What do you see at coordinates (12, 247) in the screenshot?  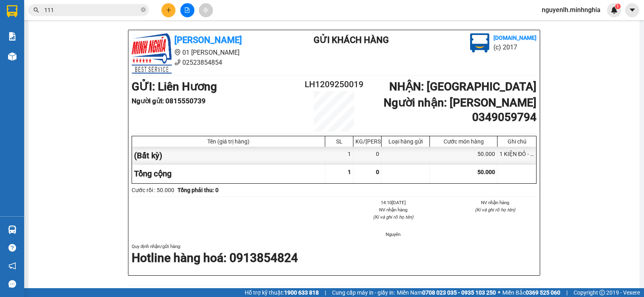 I see `span: question-circle` at bounding box center [12, 247].